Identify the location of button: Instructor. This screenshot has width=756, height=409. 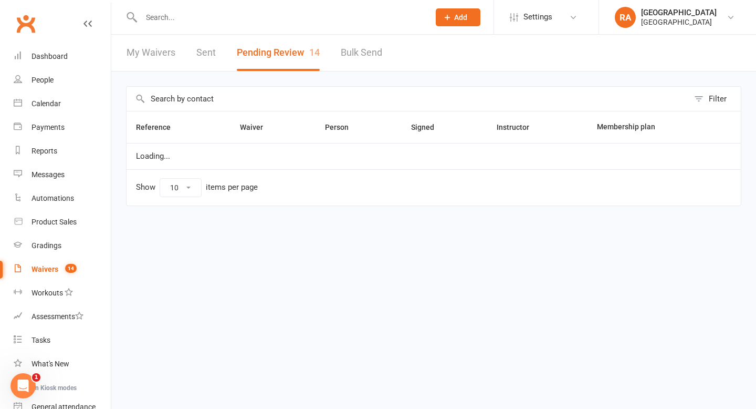
(519, 127).